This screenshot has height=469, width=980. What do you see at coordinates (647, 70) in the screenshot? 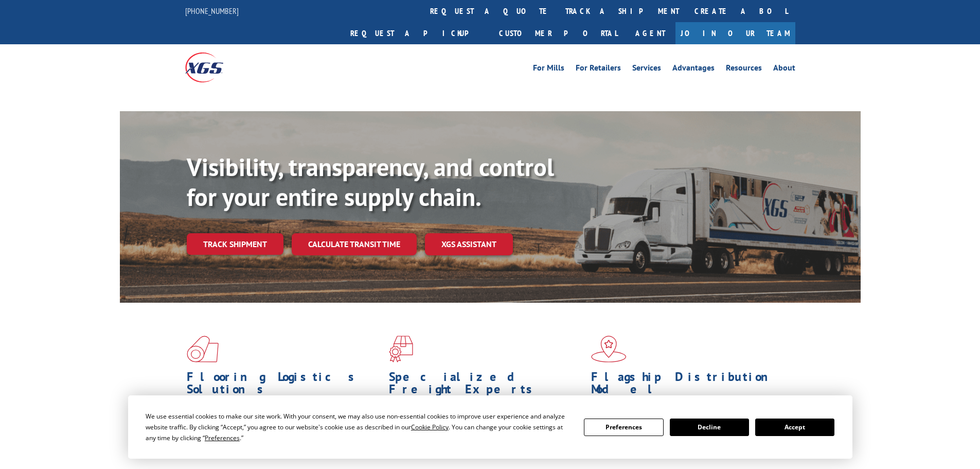
I see `a: Services` at bounding box center [647, 70].